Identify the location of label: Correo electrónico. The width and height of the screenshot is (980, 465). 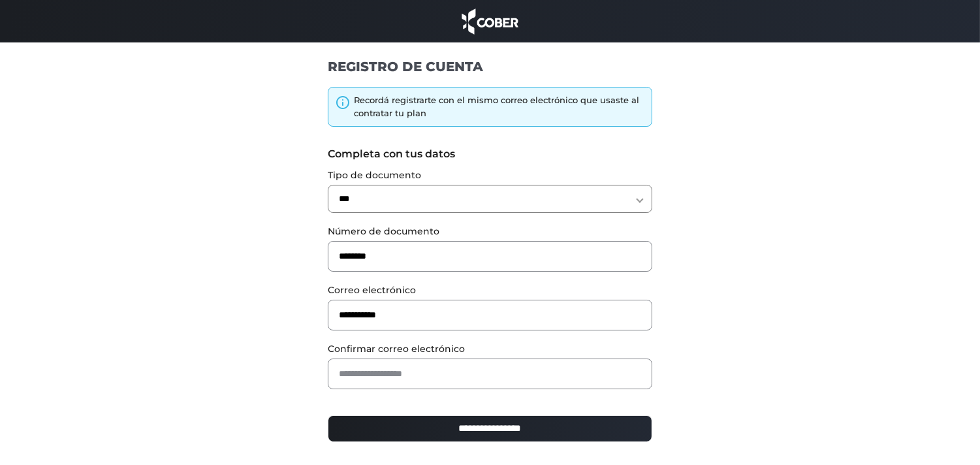
(489, 290).